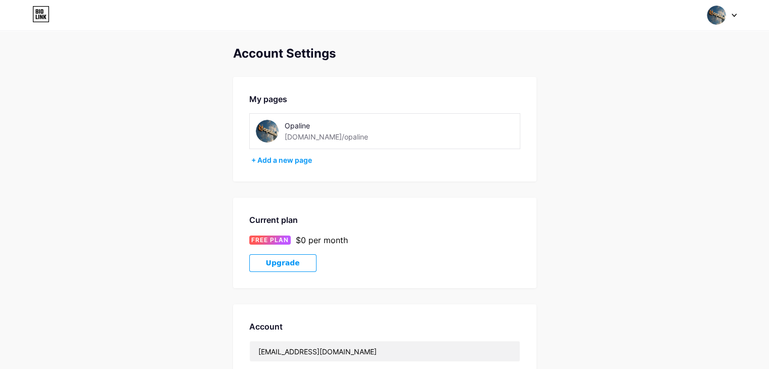  I want to click on div: + Add a new page, so click(386, 160).